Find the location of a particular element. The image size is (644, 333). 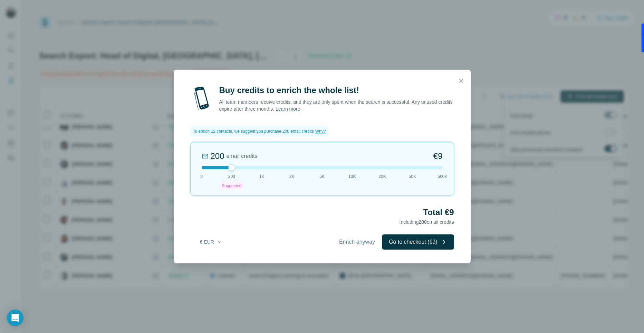

span: 0 is located at coordinates (201, 177).